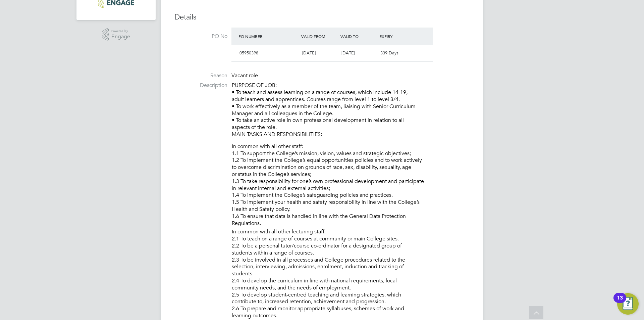 The height and width of the screenshot is (320, 644). What do you see at coordinates (244, 75) in the screenshot?
I see `span: Vacant role` at bounding box center [244, 75].